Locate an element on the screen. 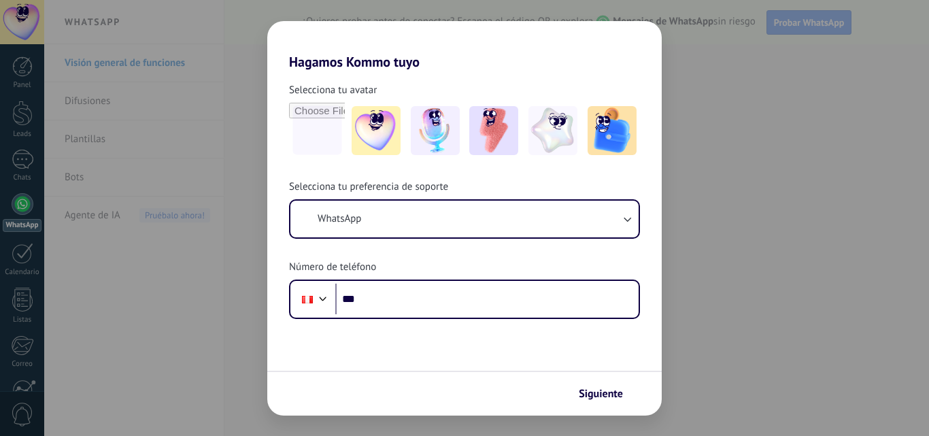 The height and width of the screenshot is (436, 929). span: Siguiente is located at coordinates (601, 394).